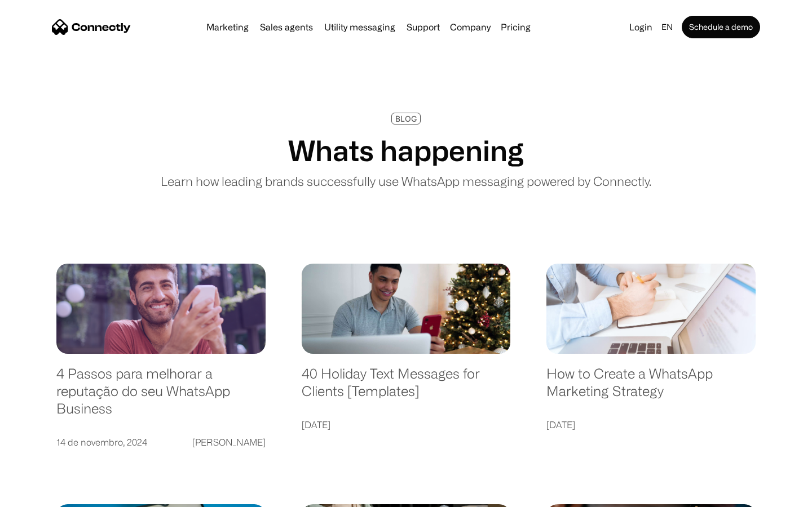 The image size is (812, 507). What do you see at coordinates (406, 181) in the screenshot?
I see `p: Learn how leading brands successfully use WhatsApp messaging powered by Connectly.` at bounding box center [406, 181].